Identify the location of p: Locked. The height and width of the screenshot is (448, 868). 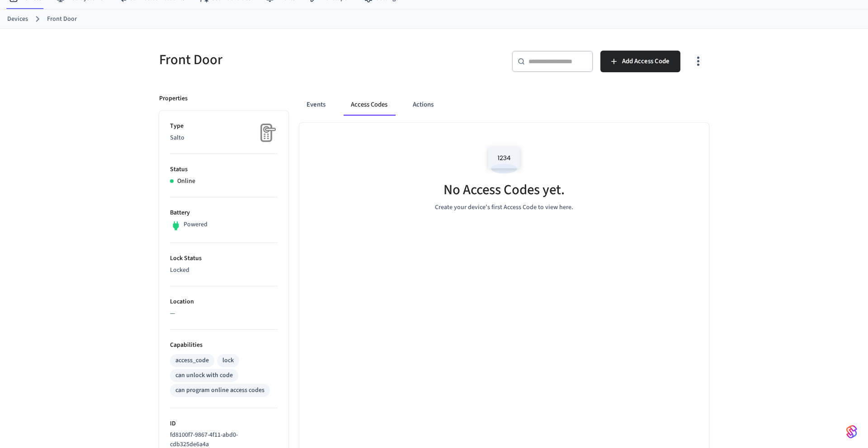
(224, 270).